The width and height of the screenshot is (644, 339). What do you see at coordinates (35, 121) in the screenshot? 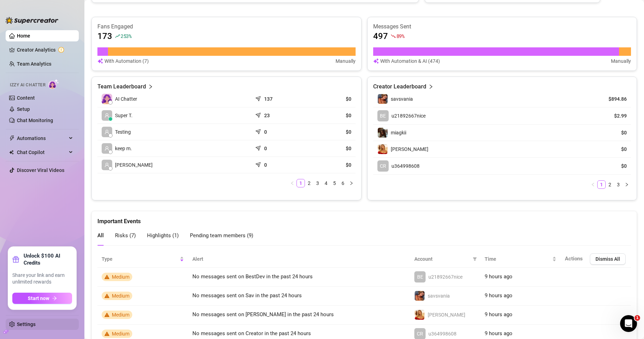
I see `a: Chat Monitoring` at bounding box center [35, 121].